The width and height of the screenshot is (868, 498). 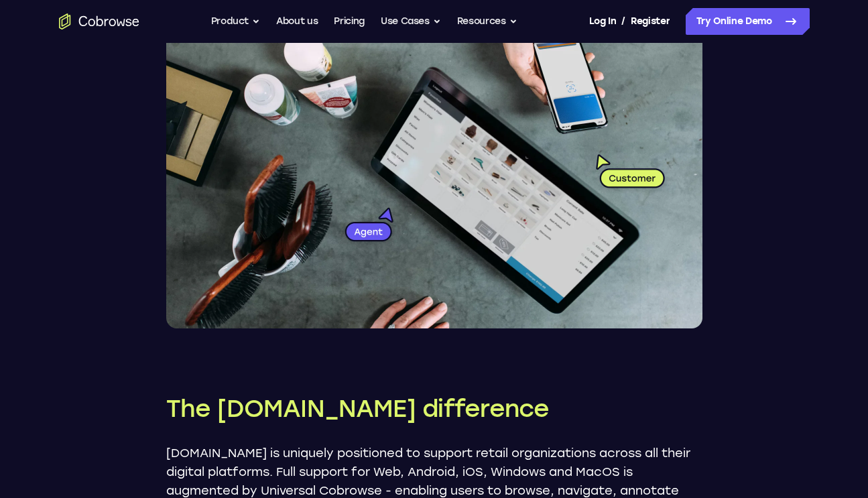 I want to click on a: Try Online Demo, so click(x=748, y=22).